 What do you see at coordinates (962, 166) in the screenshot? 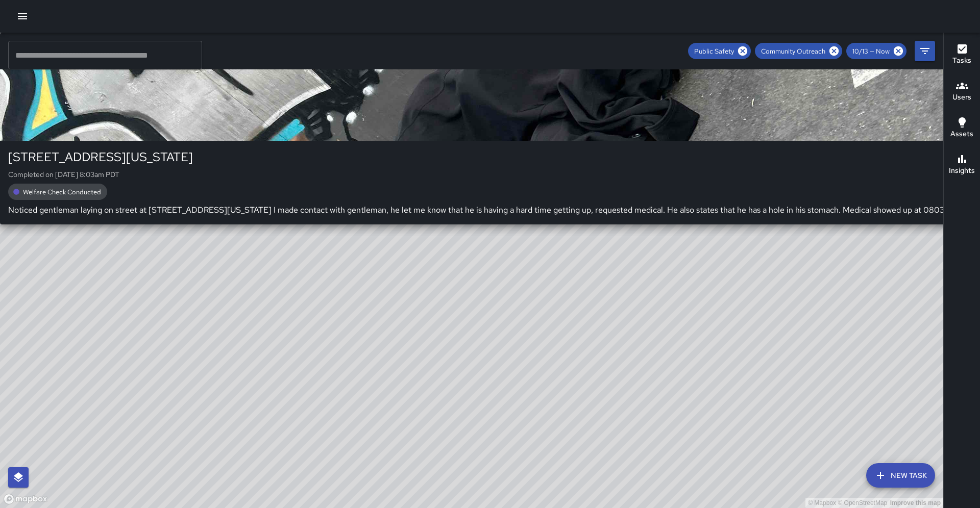
I see `button: Insights` at bounding box center [962, 166].